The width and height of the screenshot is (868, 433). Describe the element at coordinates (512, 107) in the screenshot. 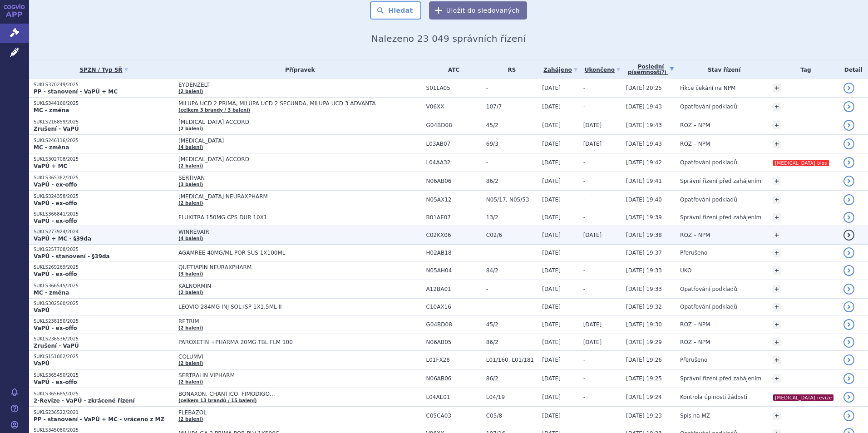

I see `span: 107/7` at that location.